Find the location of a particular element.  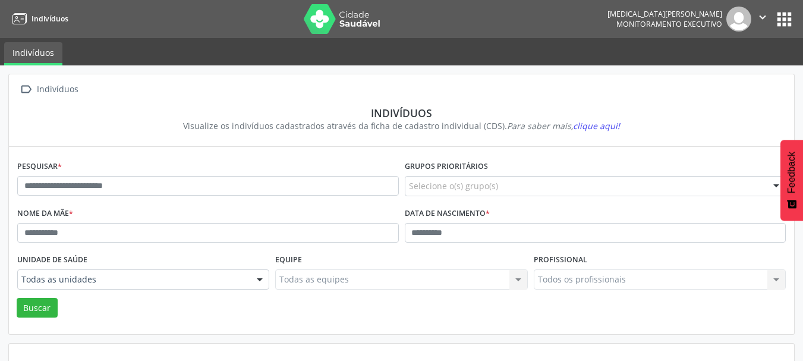

label: Equipe is located at coordinates (288, 260).